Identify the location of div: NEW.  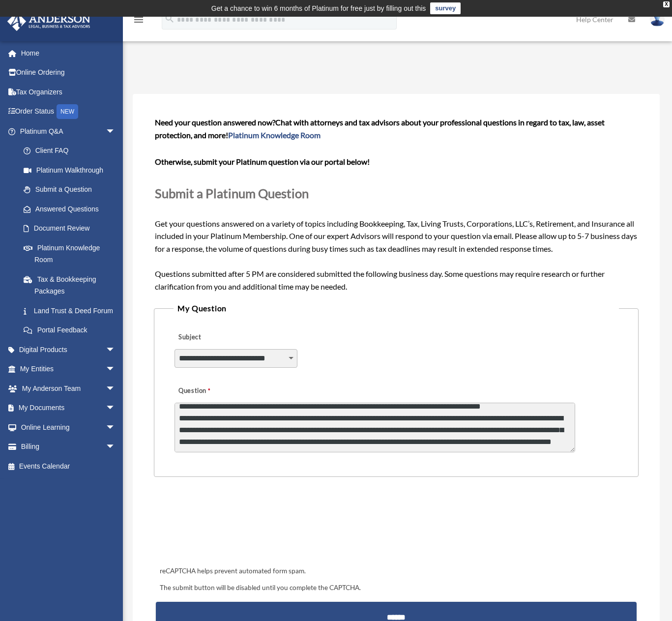
(67, 112).